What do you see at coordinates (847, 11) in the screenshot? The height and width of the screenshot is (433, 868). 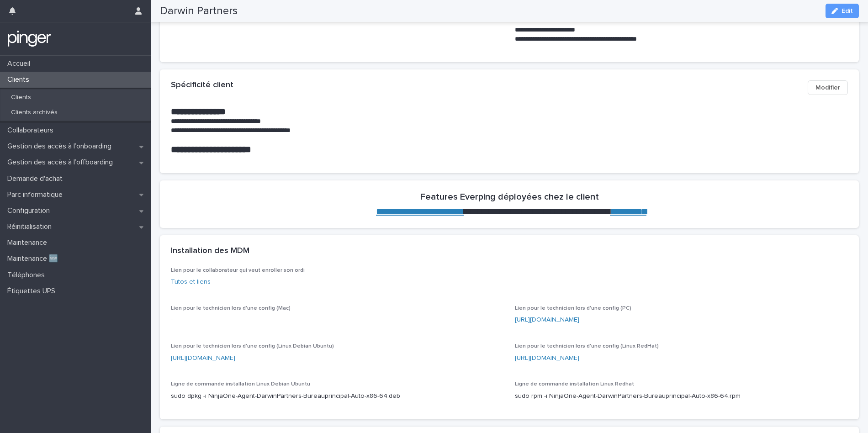 I see `span: Edit` at bounding box center [847, 11].